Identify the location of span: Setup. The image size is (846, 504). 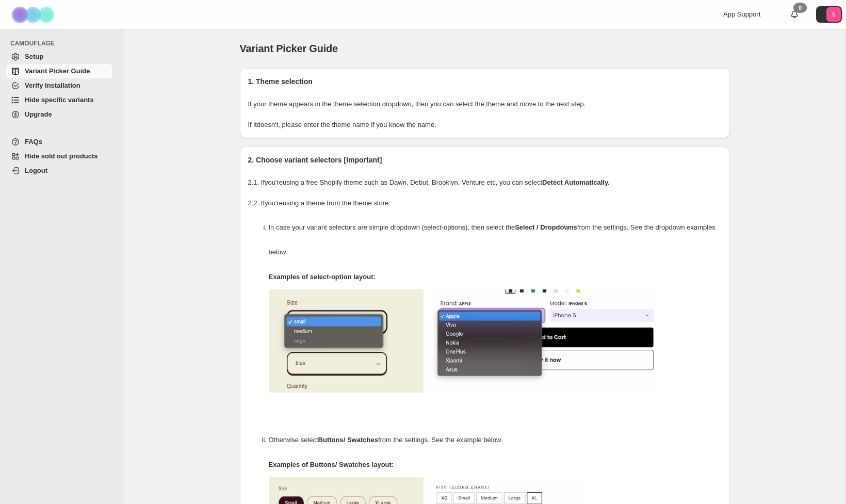
(34, 57).